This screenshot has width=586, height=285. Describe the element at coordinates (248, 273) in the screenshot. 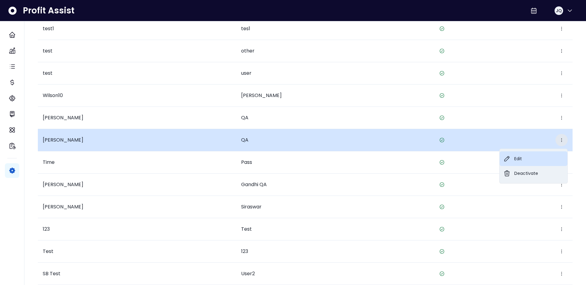

I see `span: User2` at that location.